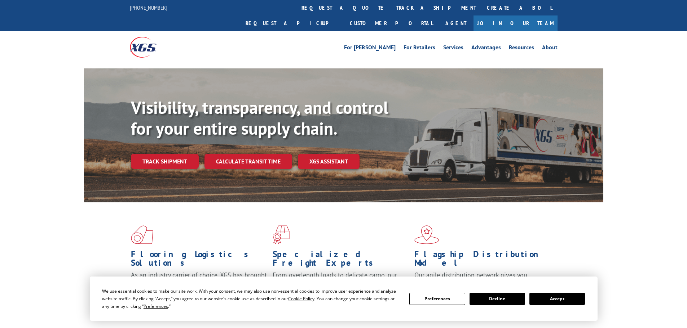 This screenshot has height=328, width=687. What do you see at coordinates (248, 161) in the screenshot?
I see `a: Calculate transit time` at bounding box center [248, 161].